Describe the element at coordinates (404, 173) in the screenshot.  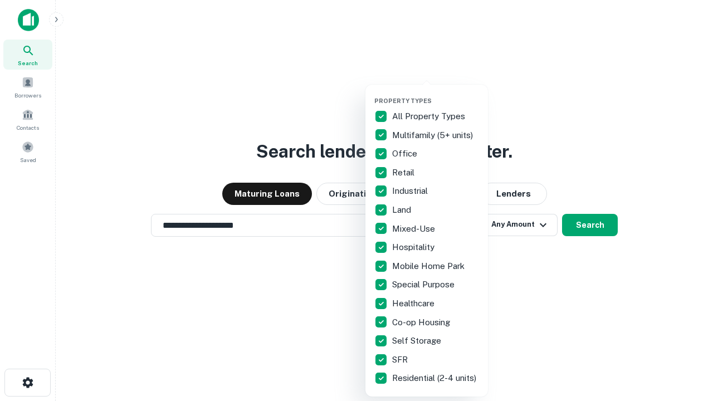
I see `p: Retail` at that location.